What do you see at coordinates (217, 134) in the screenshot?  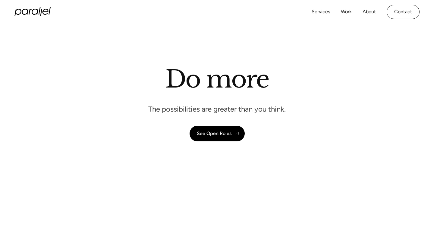 I see `a: See Open Roles` at bounding box center [217, 134].